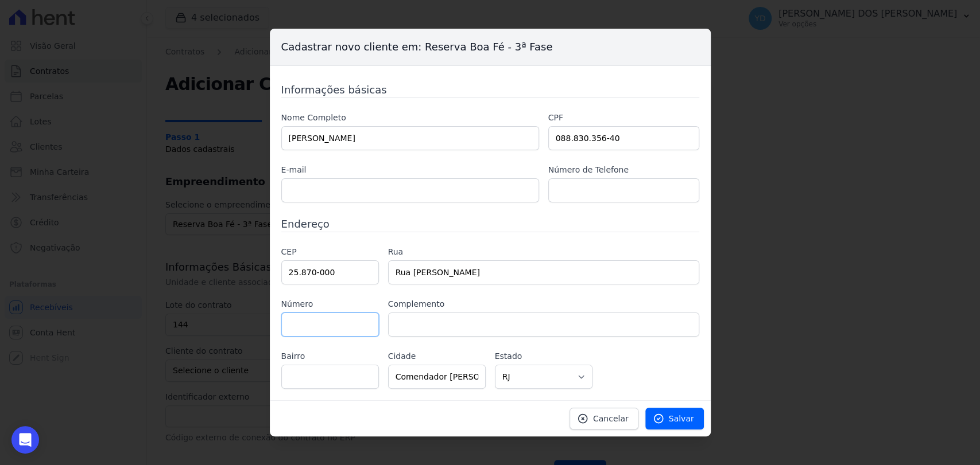 Image resolution: width=980 pixels, height=465 pixels. I want to click on input: 00.000-000, so click(330, 272).